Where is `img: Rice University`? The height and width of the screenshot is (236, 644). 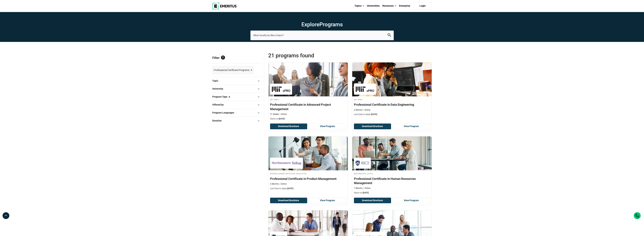 img: Rice University is located at coordinates (363, 163).